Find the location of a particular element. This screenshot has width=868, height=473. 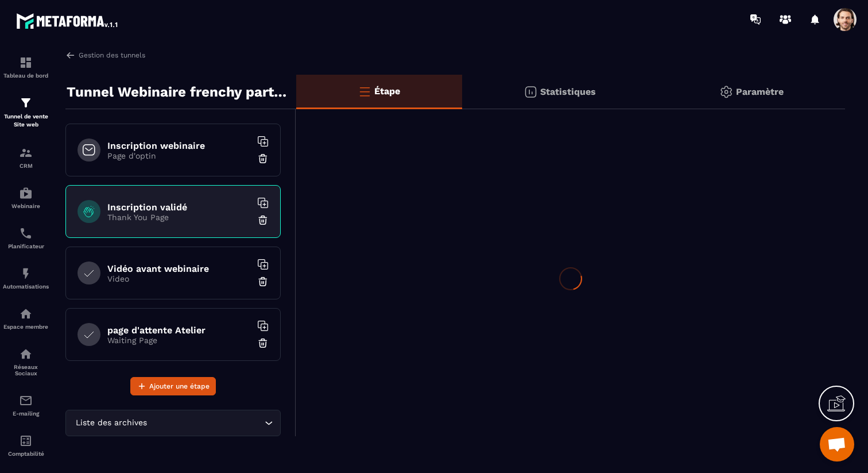

a: automationsautomationsWebinaire is located at coordinates (26, 198).